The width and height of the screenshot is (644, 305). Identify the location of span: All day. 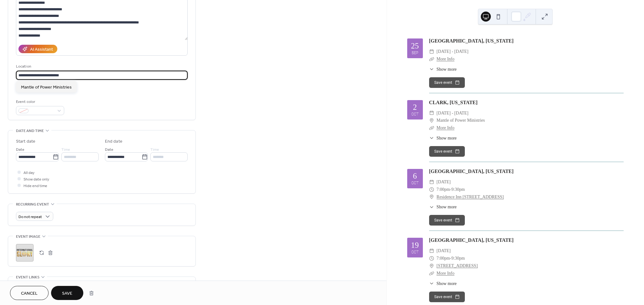
(29, 173).